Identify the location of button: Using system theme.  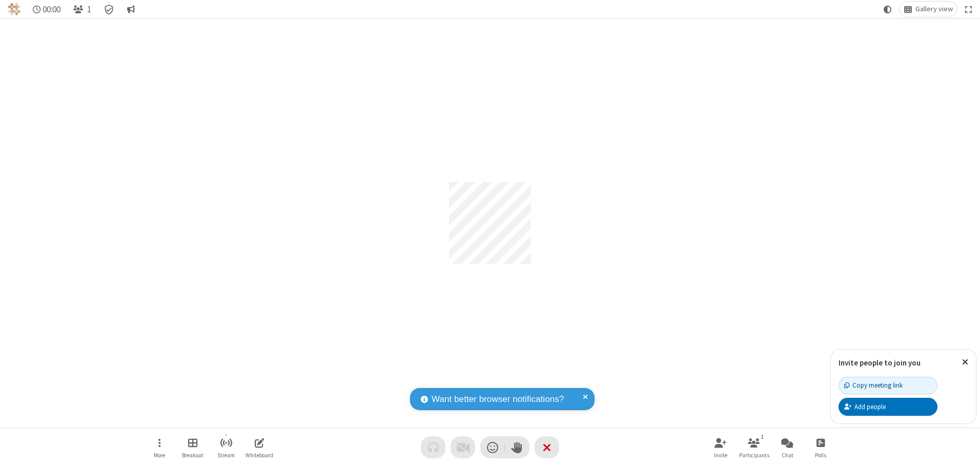
(888, 9).